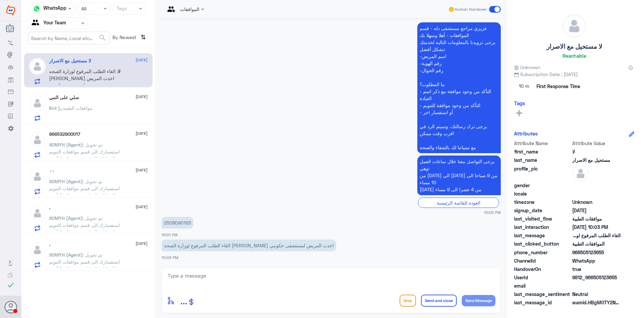  What do you see at coordinates (524, 86) in the screenshot?
I see `span: 10 m` at bounding box center [524, 86].